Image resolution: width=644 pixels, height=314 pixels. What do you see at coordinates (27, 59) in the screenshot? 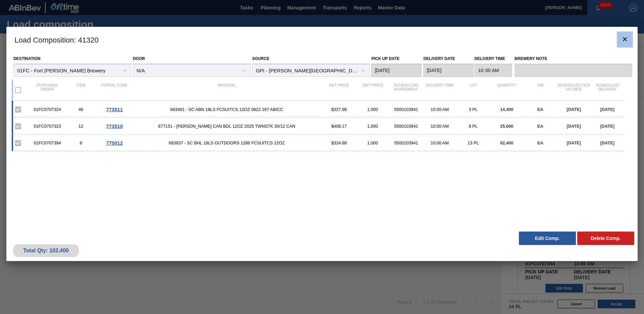
I see `label: Destination` at bounding box center [27, 59].